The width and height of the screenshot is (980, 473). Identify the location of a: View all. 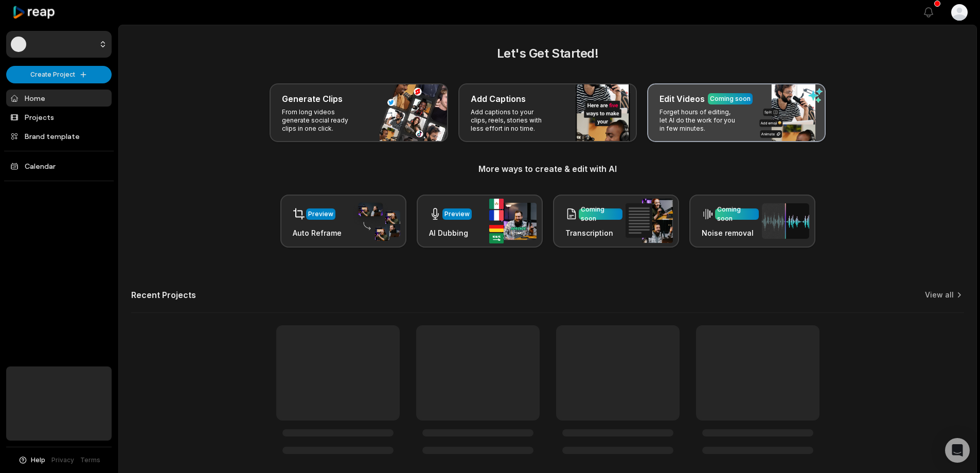
(939, 295).